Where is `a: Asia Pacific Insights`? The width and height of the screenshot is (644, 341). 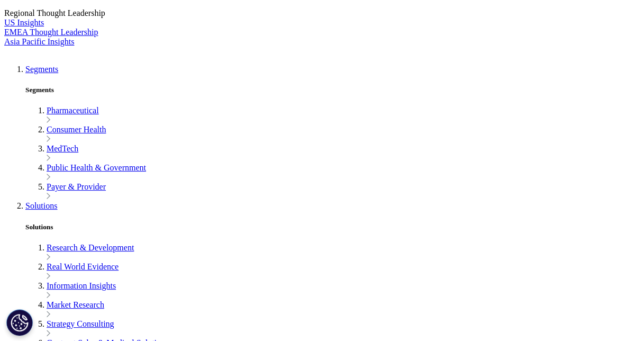 a: Asia Pacific Insights is located at coordinates (39, 41).